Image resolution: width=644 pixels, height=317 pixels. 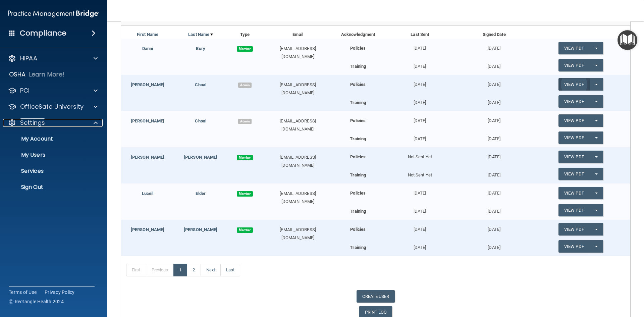 What do you see at coordinates (33, 122) in the screenshot?
I see `p: Settings` at bounding box center [33, 122].